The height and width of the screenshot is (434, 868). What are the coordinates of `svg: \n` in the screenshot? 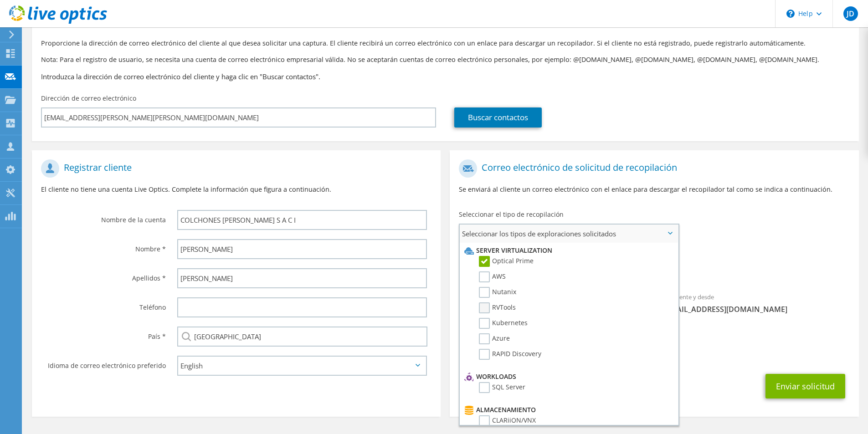 It's located at (790, 14).